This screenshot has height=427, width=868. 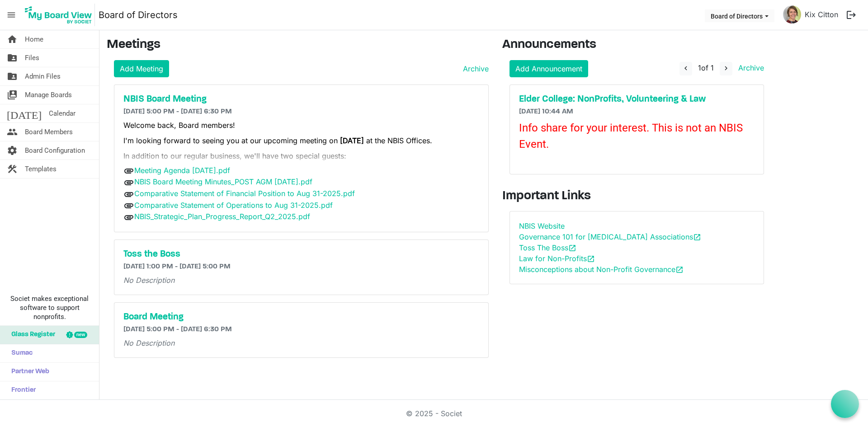 What do you see at coordinates (222, 216) in the screenshot?
I see `a: NBIS_Strategic_Plan_Progress_Report_Q2_2025.pdf` at bounding box center [222, 216].